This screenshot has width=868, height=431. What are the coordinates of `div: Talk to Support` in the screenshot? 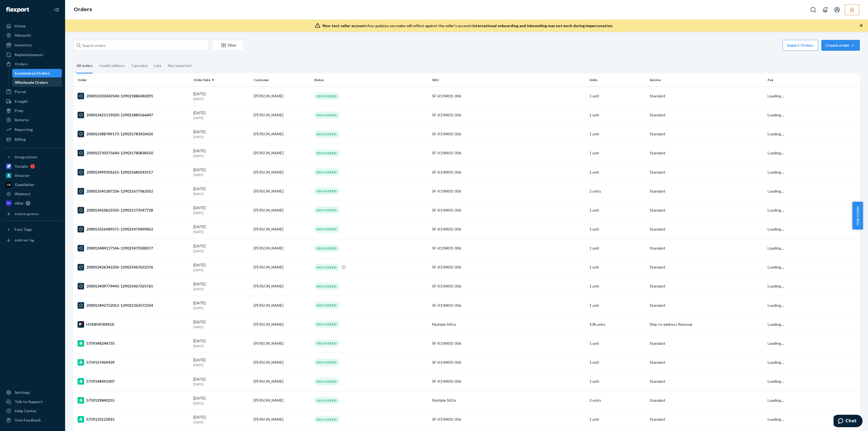 It's located at (29, 402).